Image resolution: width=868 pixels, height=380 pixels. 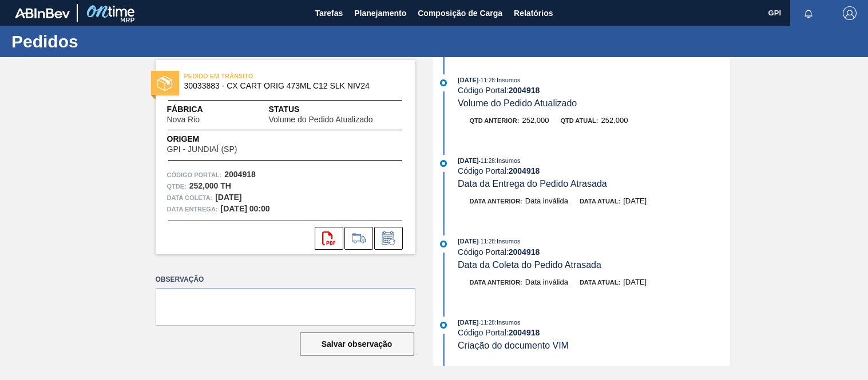 I want to click on span: Data coleta:, so click(x=190, y=198).